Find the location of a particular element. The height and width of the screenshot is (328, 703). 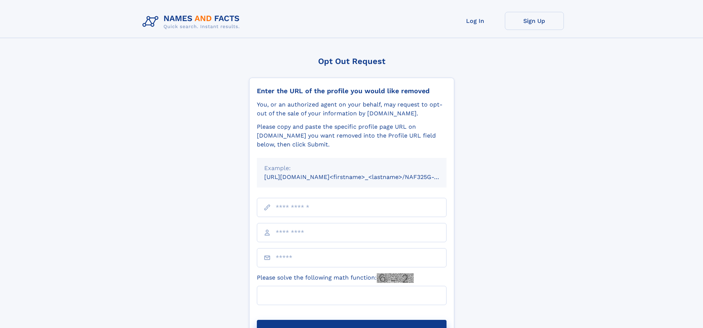

label: Please solve the following math function: is located at coordinates (335, 278).